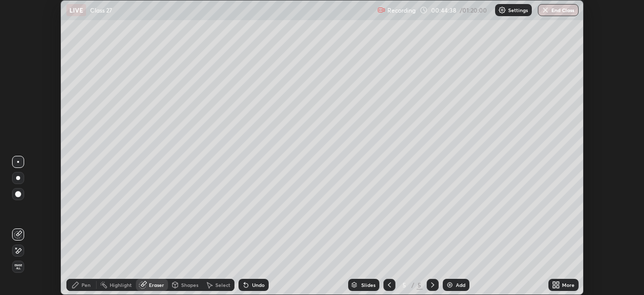  Describe the element at coordinates (518, 10) in the screenshot. I see `p: Settings` at that location.